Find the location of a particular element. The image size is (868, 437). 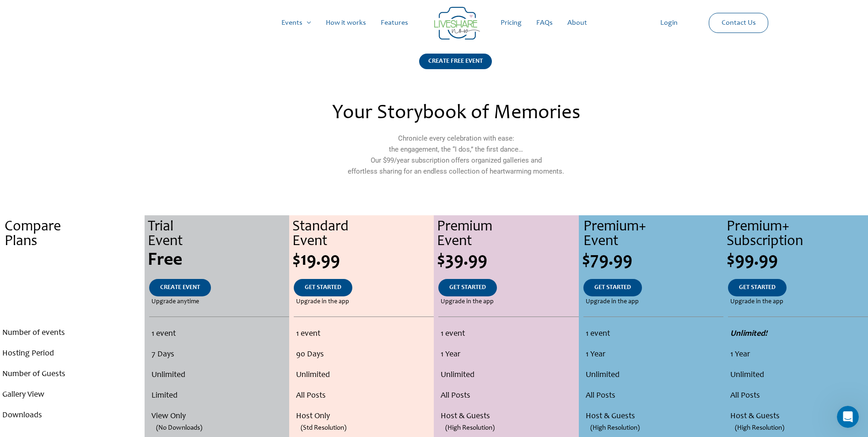

a: Events is located at coordinates (297, 22).